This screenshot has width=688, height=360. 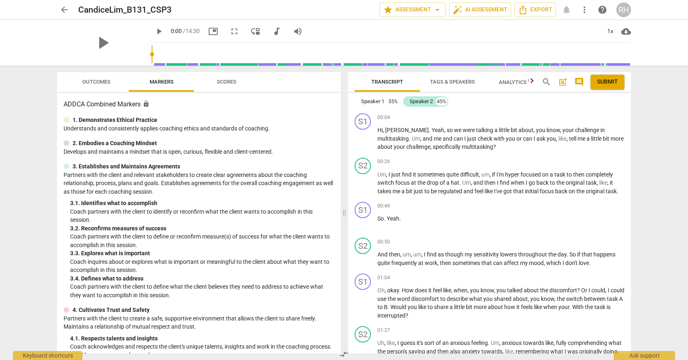 What do you see at coordinates (412, 10) in the screenshot?
I see `span: Assessment` at bounding box center [412, 10].